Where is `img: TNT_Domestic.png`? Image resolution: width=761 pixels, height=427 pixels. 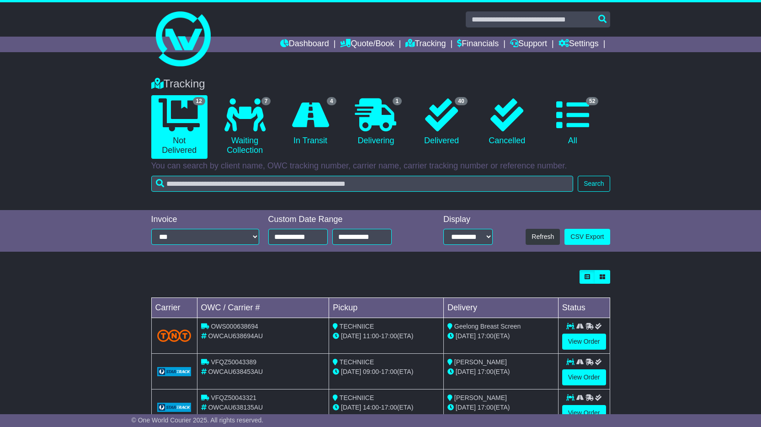 img: TNT_Domestic.png is located at coordinates (174, 335).